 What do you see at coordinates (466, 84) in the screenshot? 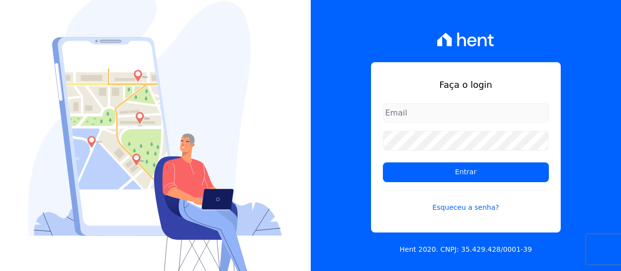
I see `h1: Faça o login` at bounding box center [466, 84].